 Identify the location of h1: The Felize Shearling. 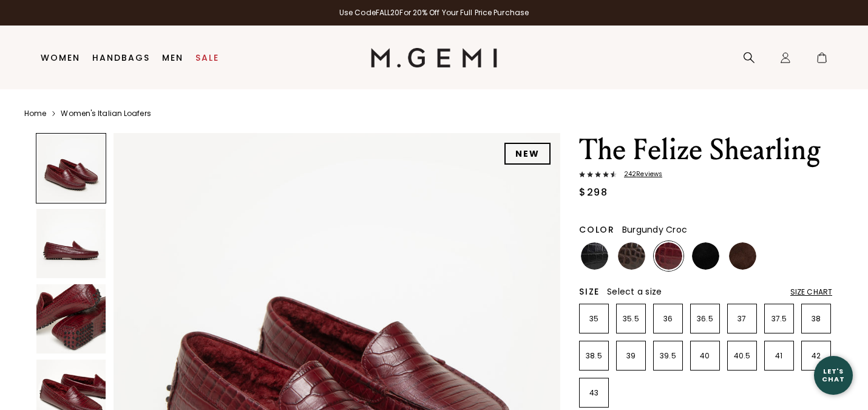
(705, 150).